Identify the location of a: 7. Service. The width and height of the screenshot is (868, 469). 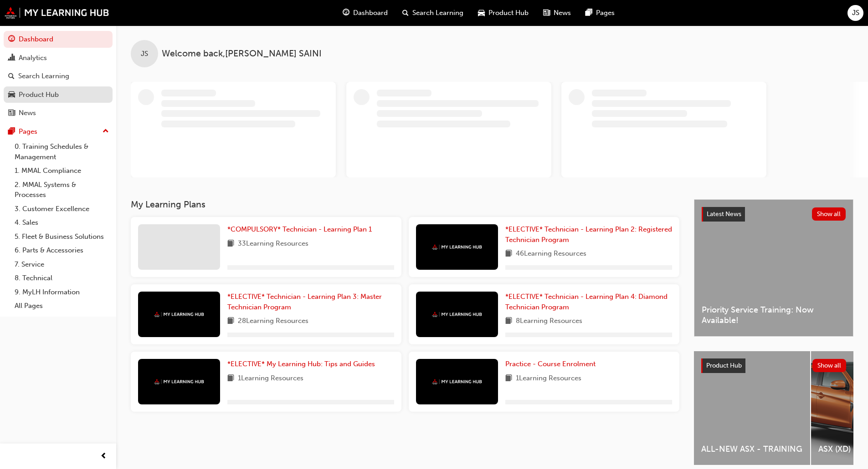
(61, 265).